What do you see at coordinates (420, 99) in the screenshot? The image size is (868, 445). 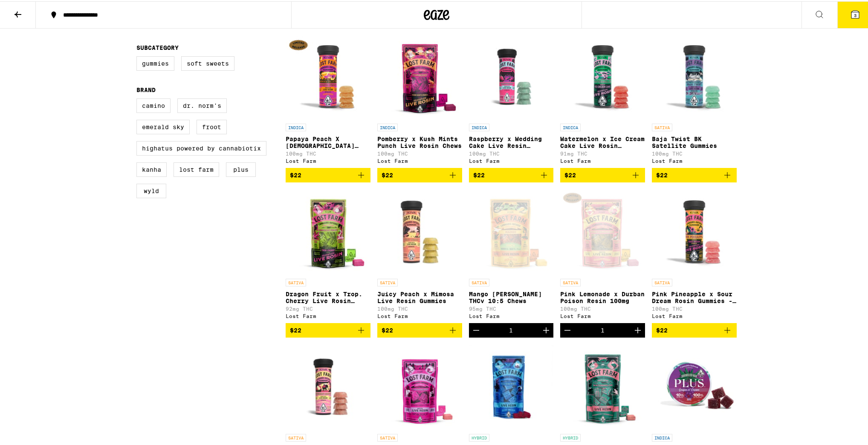 I see `a: Open page for Pomberry x Kush Mints Punch Live Rosin Chews from Lost Farm` at bounding box center [420, 99].